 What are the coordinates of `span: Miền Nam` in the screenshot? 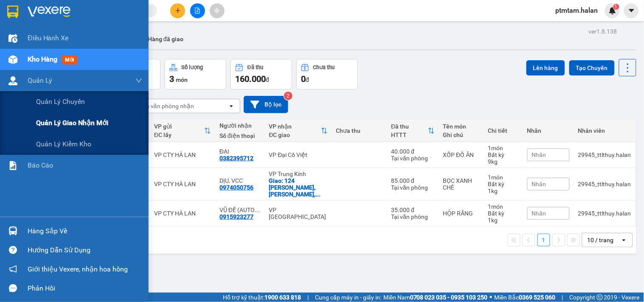 It's located at (435, 297).